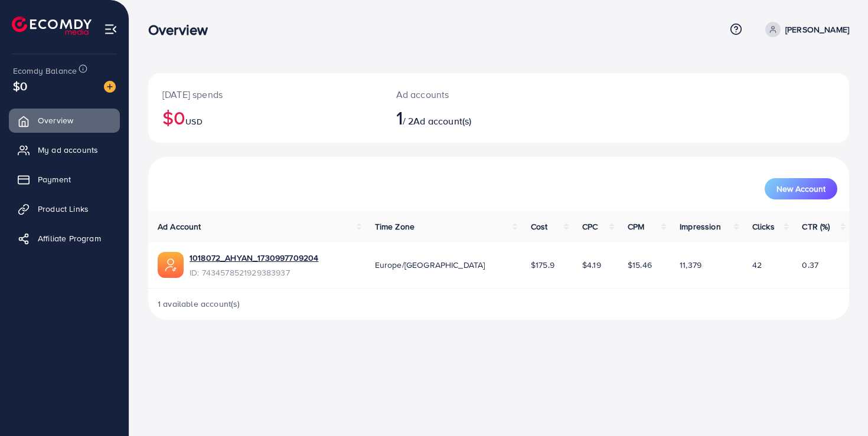 The image size is (868, 436). Describe the element at coordinates (469, 117) in the screenshot. I see `h2: / 2` at that location.